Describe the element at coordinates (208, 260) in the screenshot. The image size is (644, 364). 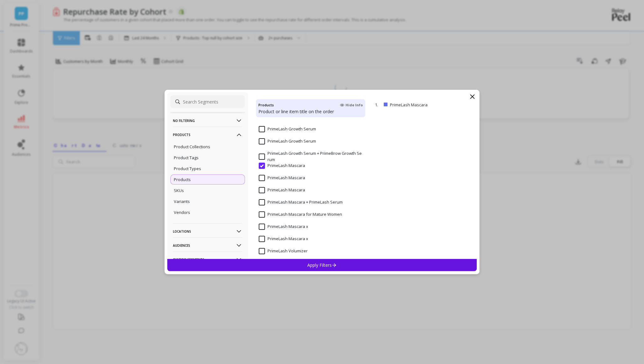
I see `p: Custom Segments` at that location.